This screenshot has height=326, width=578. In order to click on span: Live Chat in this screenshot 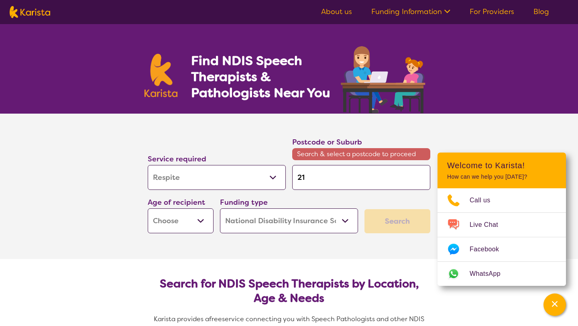, I will do `click(488, 225)`.